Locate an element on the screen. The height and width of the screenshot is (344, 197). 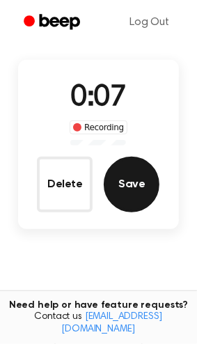
button: Save Audio Record is located at coordinates (132, 185).